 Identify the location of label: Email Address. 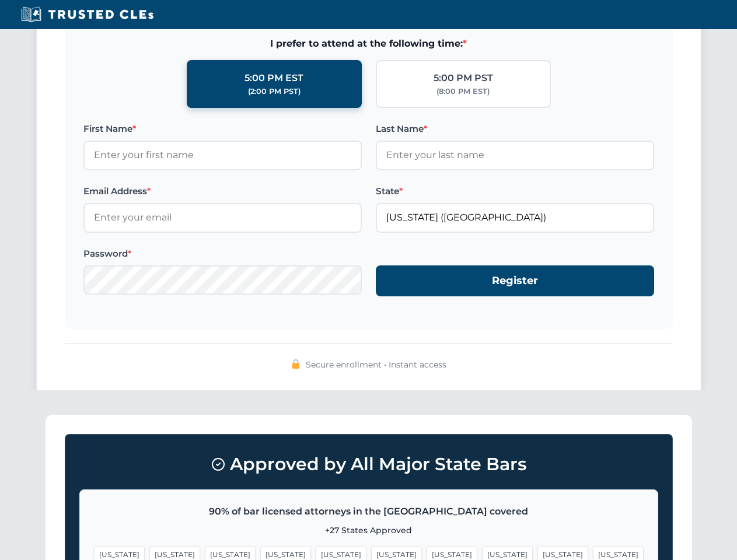
(223, 191).